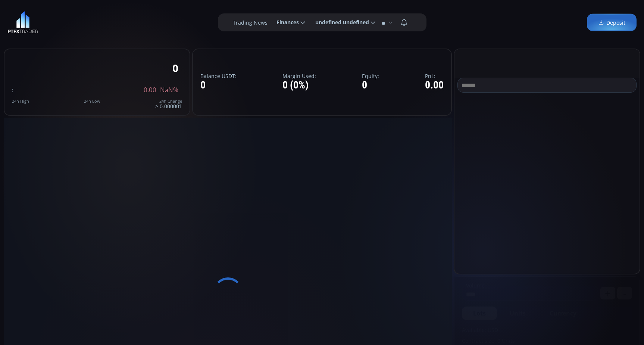 Image resolution: width=644 pixels, height=345 pixels. What do you see at coordinates (299, 76) in the screenshot?
I see `label: Margin Used:` at bounding box center [299, 76].